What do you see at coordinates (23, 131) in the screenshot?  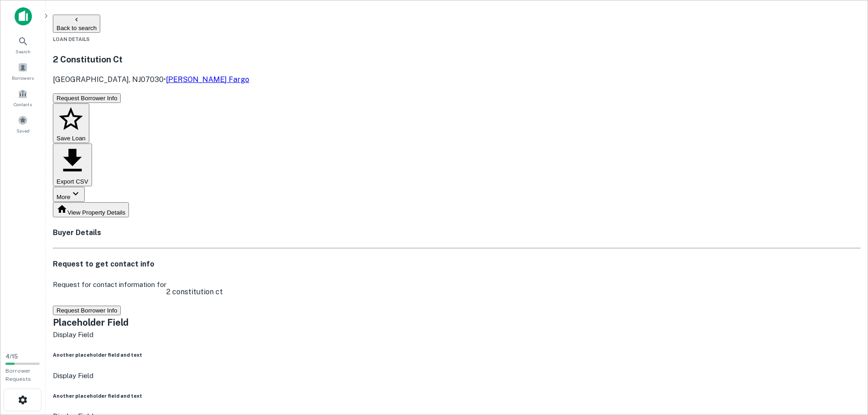 I see `span: Saved` at bounding box center [23, 131].